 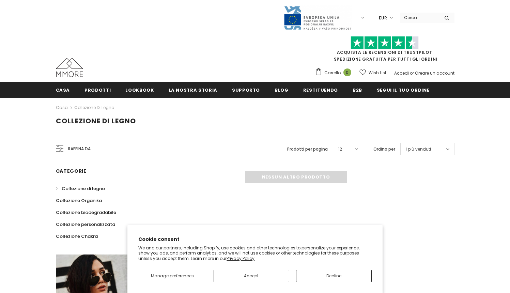 I want to click on span: Categorie, so click(x=71, y=171).